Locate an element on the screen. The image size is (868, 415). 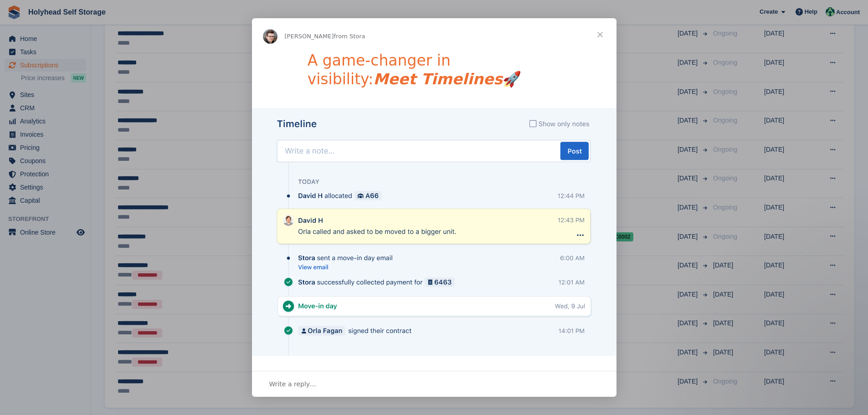
span: Write a reply… is located at coordinates (293, 384).